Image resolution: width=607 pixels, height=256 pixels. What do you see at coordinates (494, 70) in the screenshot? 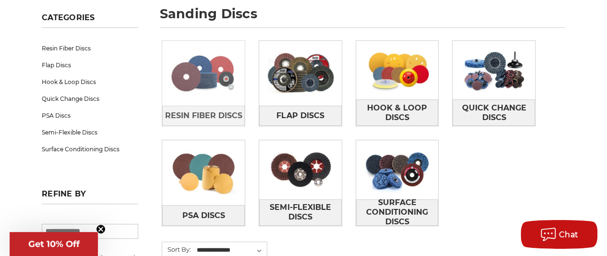
I see `img: Quick Change Discs` at bounding box center [494, 70].